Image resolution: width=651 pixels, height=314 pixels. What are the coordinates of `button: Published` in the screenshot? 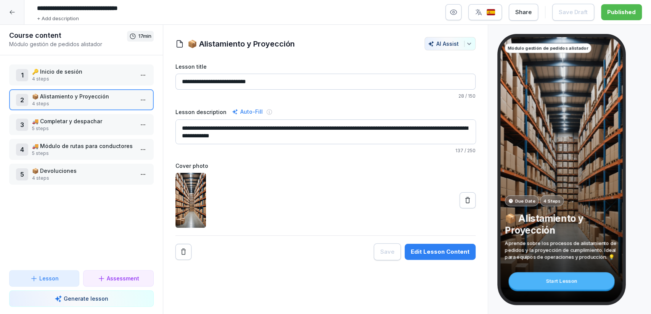 It's located at (621, 12).